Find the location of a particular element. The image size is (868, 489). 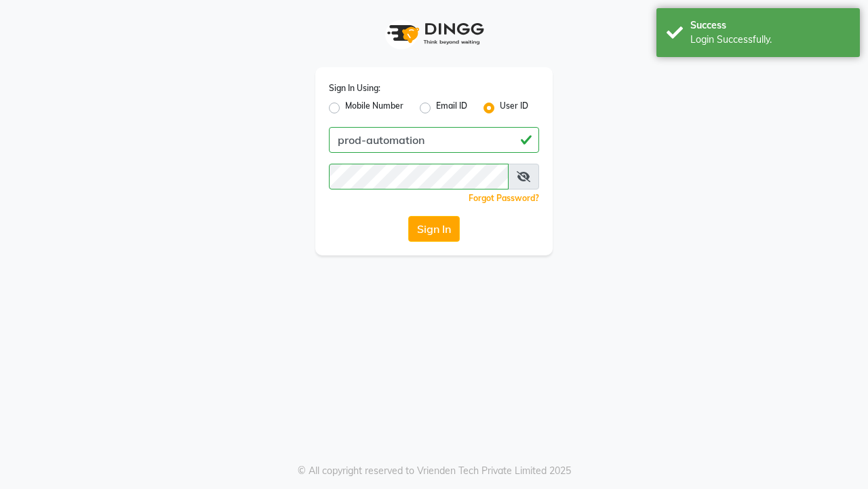

div: Success is located at coordinates (770, 25).